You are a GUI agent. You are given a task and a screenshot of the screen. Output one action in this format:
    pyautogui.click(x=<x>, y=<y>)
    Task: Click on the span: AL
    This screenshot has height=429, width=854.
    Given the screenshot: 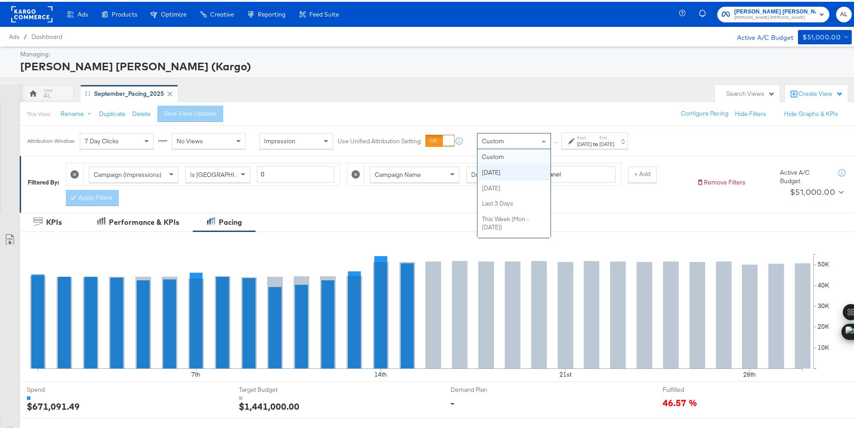 What is the action you would take?
    pyautogui.click(x=843, y=13)
    